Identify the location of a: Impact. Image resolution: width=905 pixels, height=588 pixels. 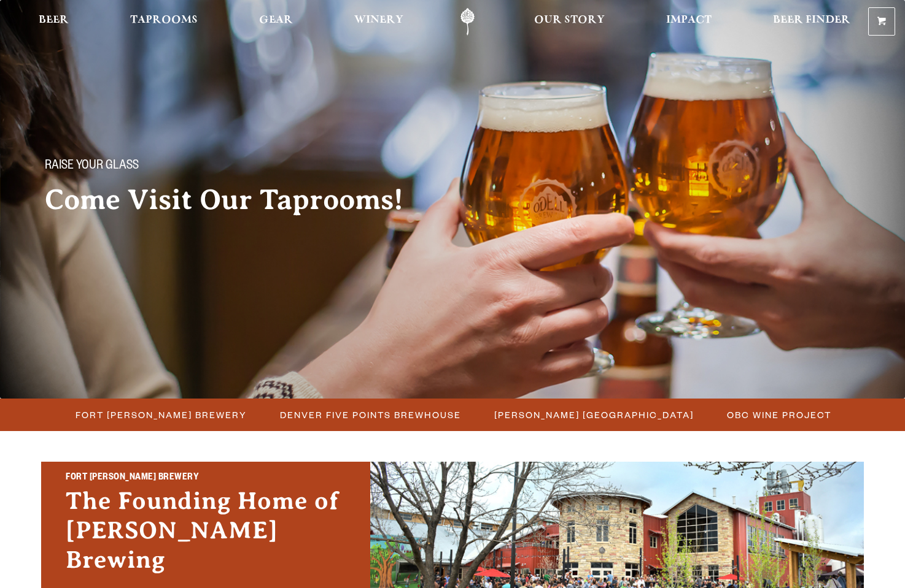
(689, 22).